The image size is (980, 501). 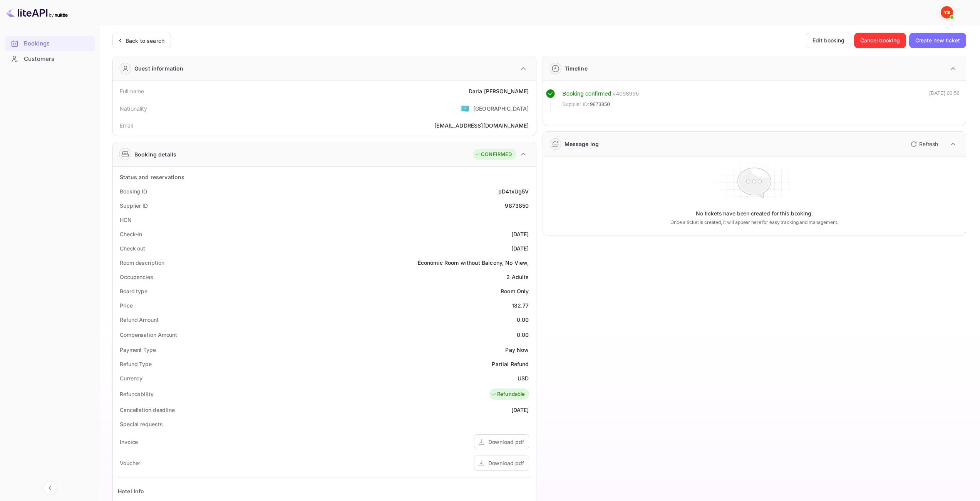 What do you see at coordinates (828, 40) in the screenshot?
I see `button: Edit booking` at bounding box center [828, 40].